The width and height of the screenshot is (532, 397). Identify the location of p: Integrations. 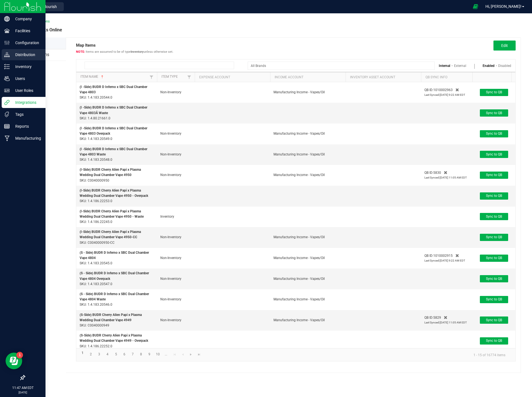
(26, 102).